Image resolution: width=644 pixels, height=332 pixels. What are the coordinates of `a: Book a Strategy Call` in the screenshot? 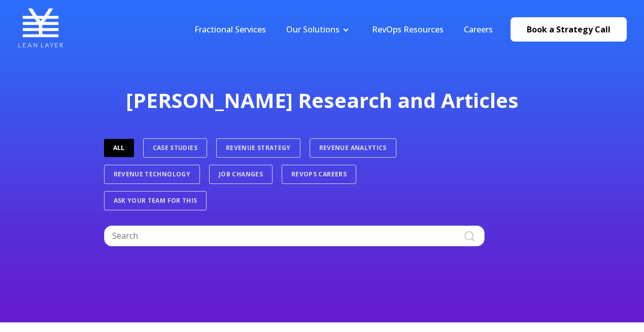 It's located at (568, 29).